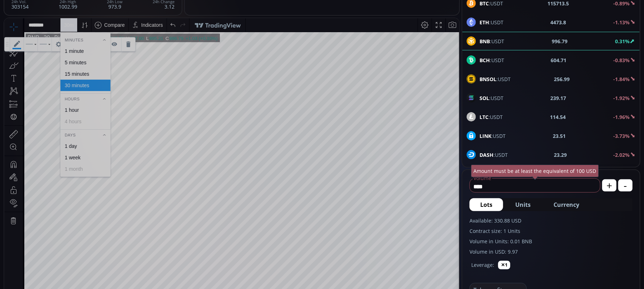  What do you see at coordinates (622, 79) in the screenshot?
I see `b: -1.84%` at bounding box center [622, 79].